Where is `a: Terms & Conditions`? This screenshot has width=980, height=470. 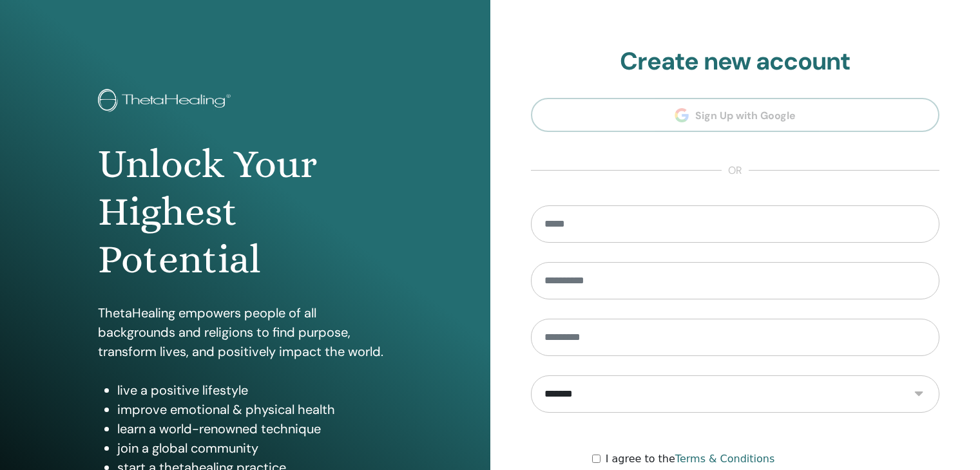 a: Terms & Conditions is located at coordinates (725, 459).